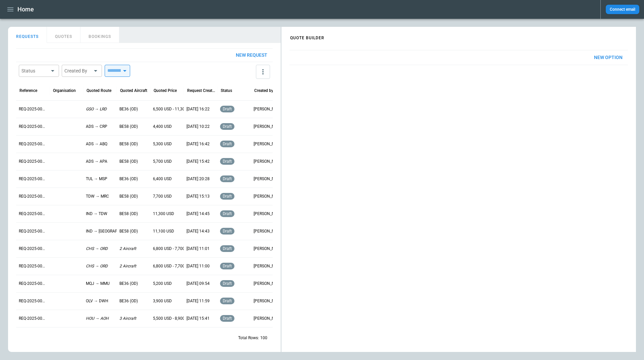  Describe the element at coordinates (162, 144) in the screenshot. I see `p: 5,300 USD` at that location.